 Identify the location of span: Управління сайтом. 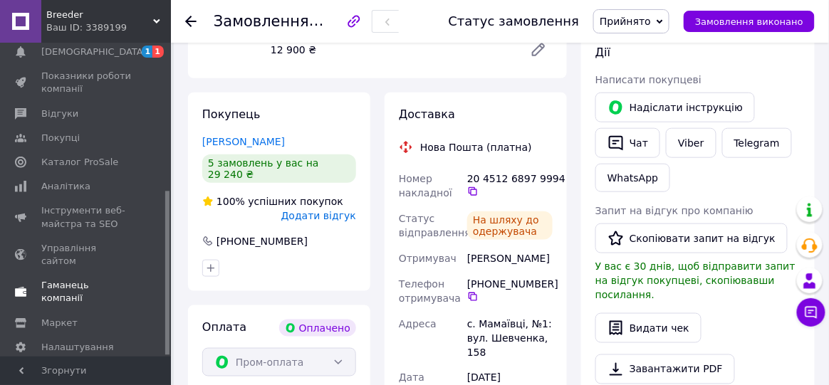
(86, 255).